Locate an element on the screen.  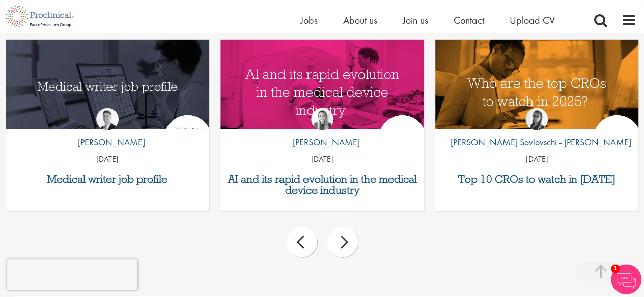
img: AI and Its Impact on the Medical Device Industry | Proclinical is located at coordinates (322, 92).